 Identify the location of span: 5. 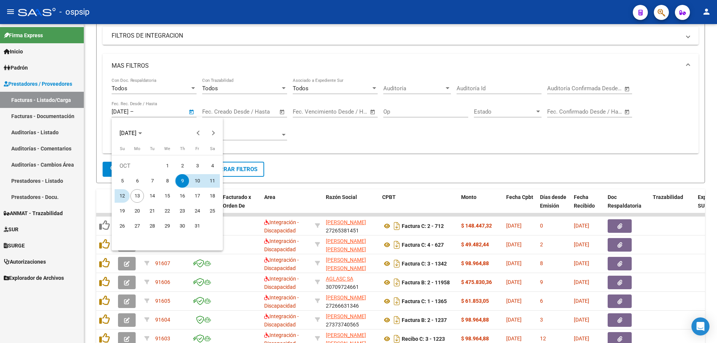
(122, 181).